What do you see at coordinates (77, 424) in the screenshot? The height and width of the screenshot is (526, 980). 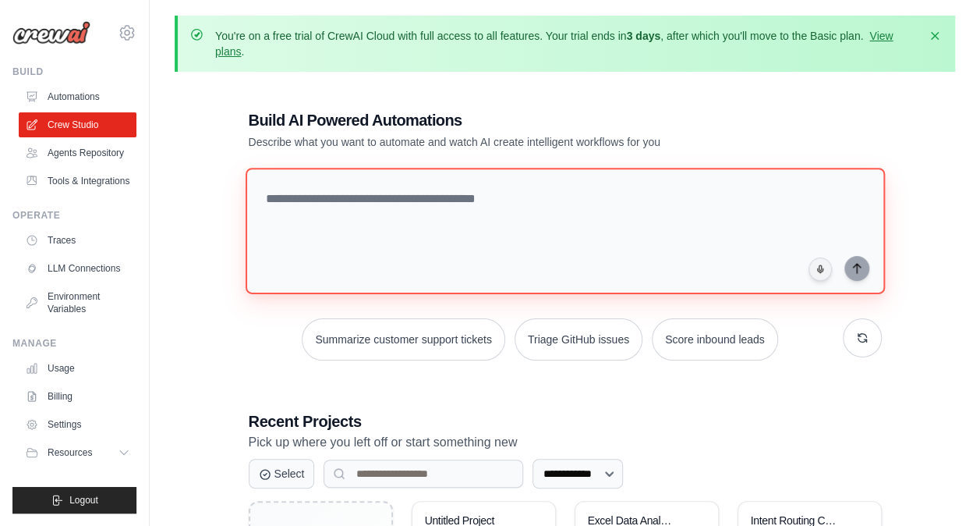 I see `a: Settings` at bounding box center [77, 424].